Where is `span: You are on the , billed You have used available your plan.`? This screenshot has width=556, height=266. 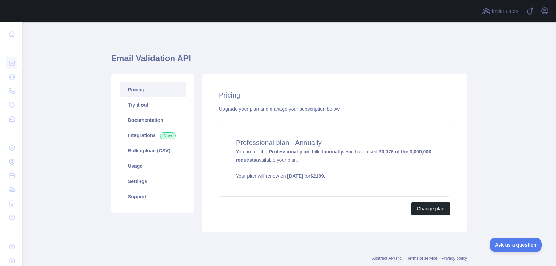 span: You are on the , billed You have used available your plan. is located at coordinates (335, 164).